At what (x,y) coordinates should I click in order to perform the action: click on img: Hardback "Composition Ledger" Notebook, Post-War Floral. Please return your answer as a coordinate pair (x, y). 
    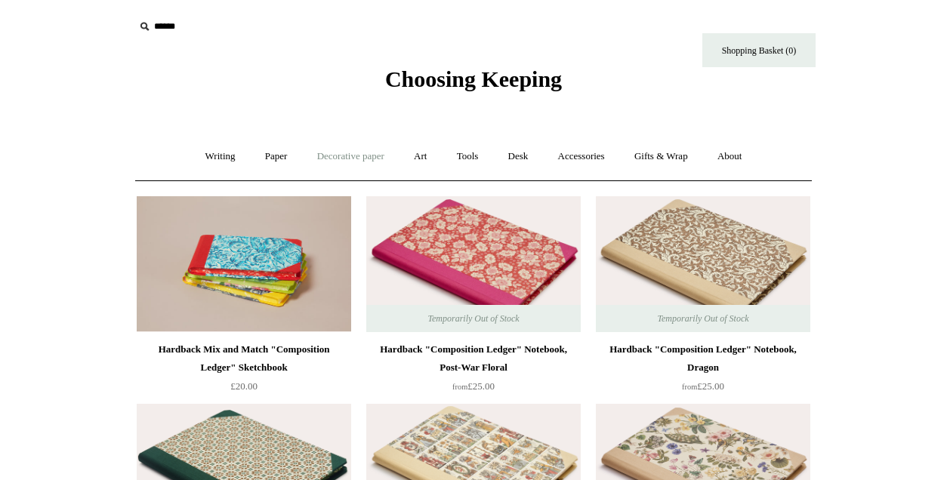
    Looking at the image, I should click on (474, 264).